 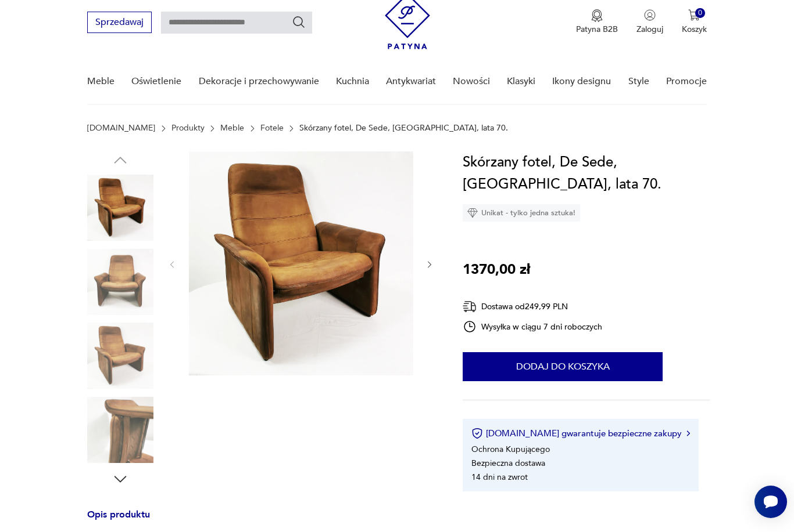 I want to click on a: Fotele, so click(x=272, y=128).